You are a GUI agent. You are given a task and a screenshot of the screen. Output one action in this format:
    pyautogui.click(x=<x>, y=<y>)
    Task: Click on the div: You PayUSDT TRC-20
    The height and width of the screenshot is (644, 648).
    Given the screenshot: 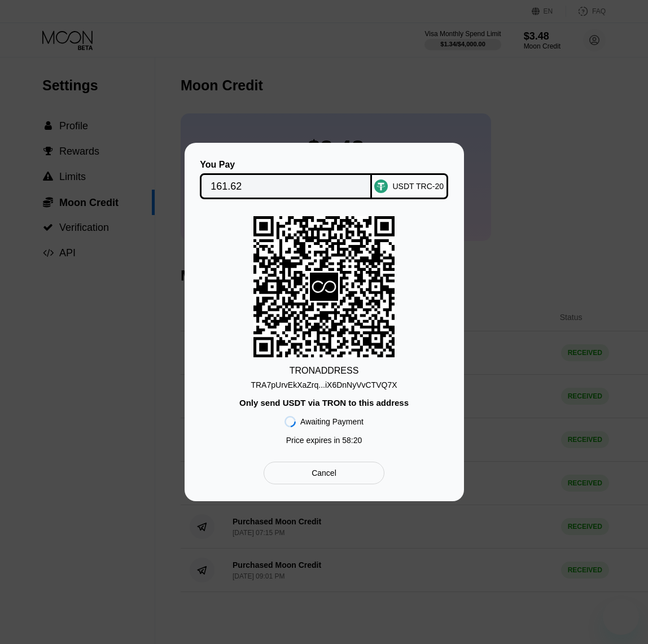 What is the action you would take?
    pyautogui.click(x=324, y=180)
    